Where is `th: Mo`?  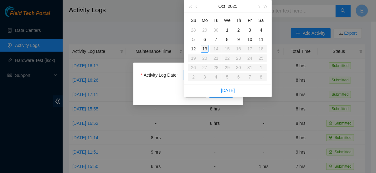
th: Mo is located at coordinates (205, 20).